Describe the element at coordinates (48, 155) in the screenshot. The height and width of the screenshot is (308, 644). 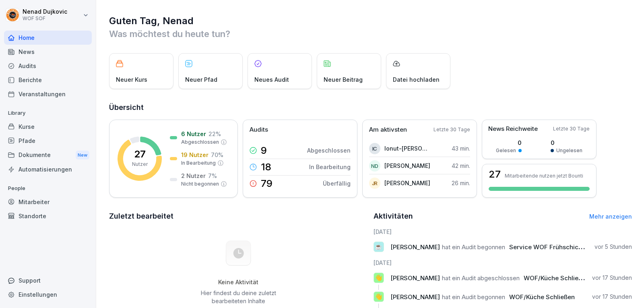
I see `div: Dokumente` at that location.